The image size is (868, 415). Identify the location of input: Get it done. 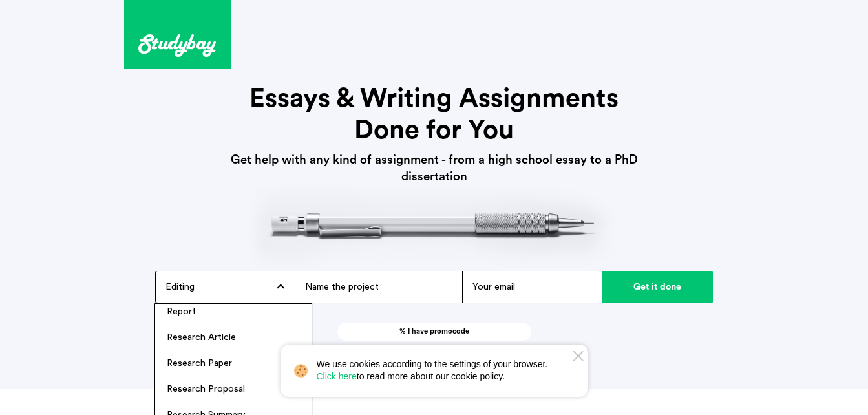
(657, 287).